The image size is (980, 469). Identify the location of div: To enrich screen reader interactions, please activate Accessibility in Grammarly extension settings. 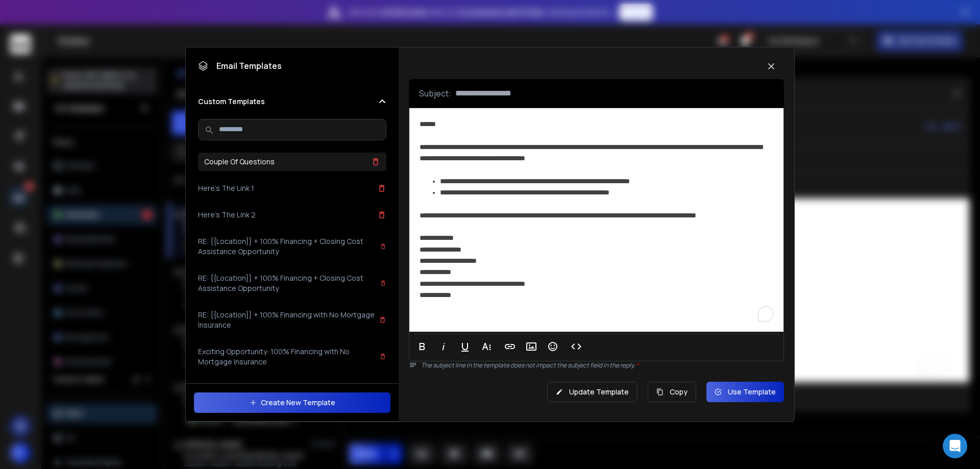
(596, 220).